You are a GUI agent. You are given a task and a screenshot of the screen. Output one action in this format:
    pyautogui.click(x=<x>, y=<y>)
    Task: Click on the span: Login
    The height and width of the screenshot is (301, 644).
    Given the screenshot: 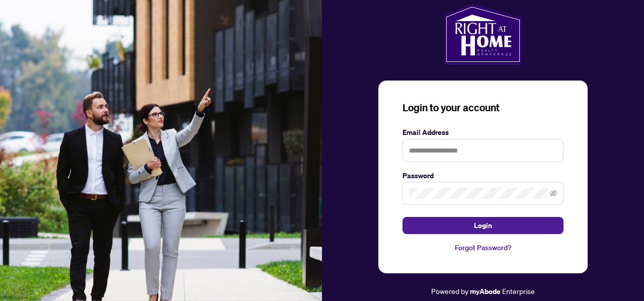 What is the action you would take?
    pyautogui.click(x=483, y=226)
    